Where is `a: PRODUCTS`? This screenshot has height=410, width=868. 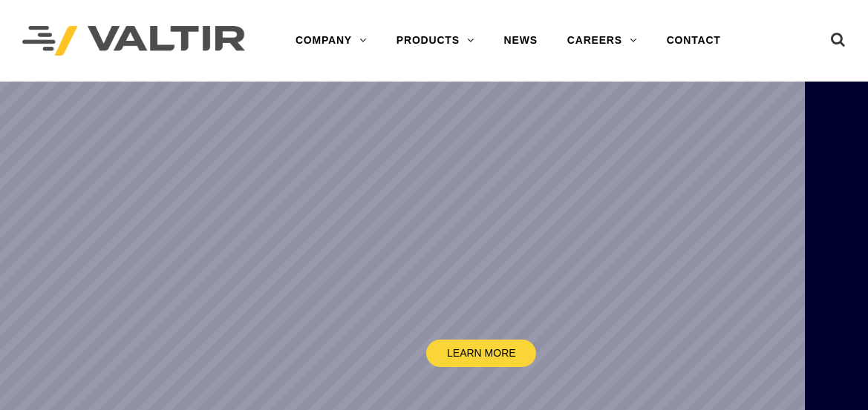 a: PRODUCTS is located at coordinates (435, 41).